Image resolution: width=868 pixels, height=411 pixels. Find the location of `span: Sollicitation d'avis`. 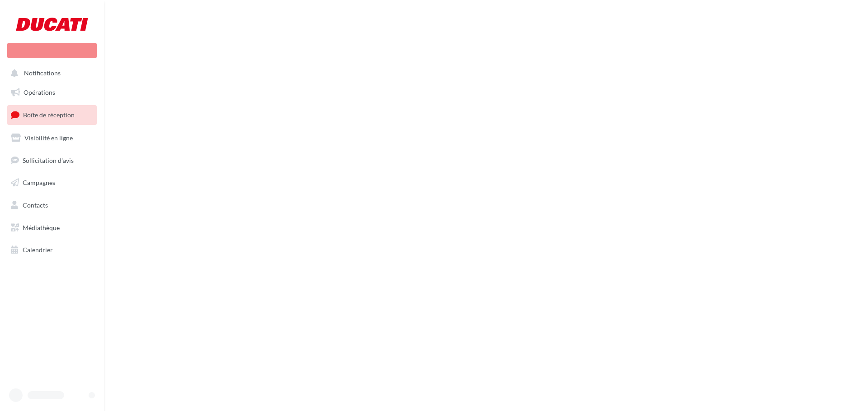

span: Sollicitation d'avis is located at coordinates (48, 160).